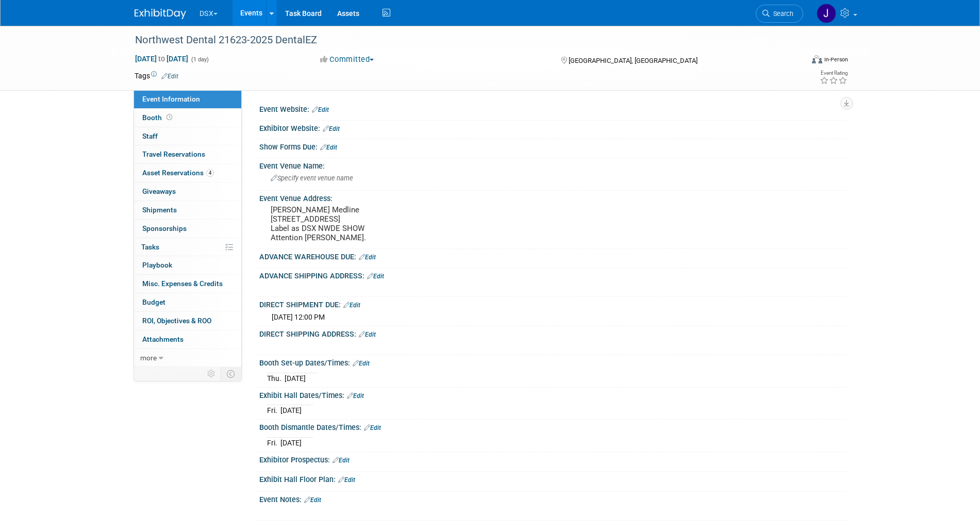  Describe the element at coordinates (178, 173) in the screenshot. I see `span: Asset Reservations` at that location.